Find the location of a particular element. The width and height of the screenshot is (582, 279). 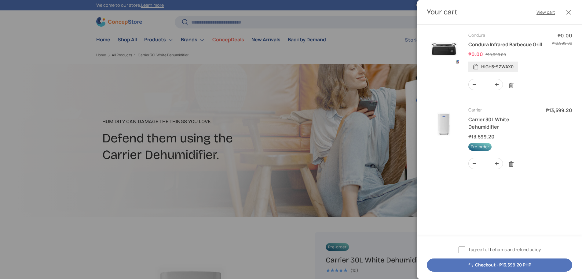

span: Pre-order is located at coordinates (480, 146).